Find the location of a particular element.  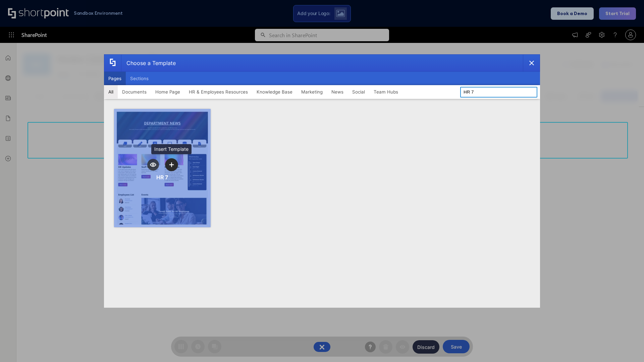

div: Chat Widget is located at coordinates (627, 346).